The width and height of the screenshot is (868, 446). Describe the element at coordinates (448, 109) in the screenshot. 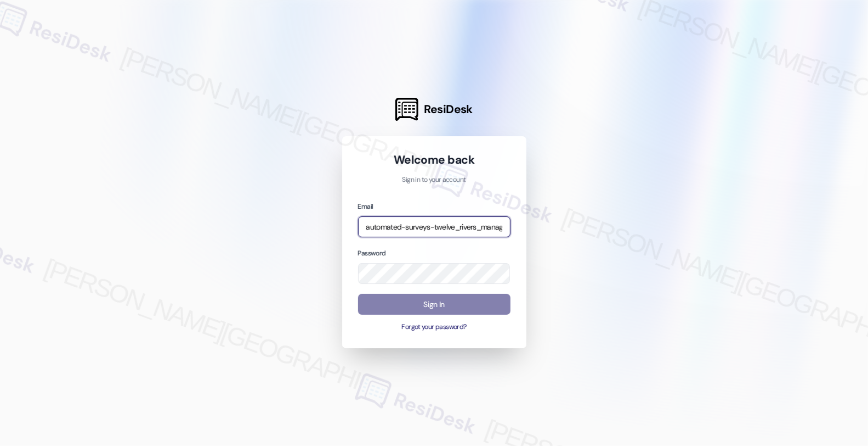

I see `span: ResiDesk` at that location.